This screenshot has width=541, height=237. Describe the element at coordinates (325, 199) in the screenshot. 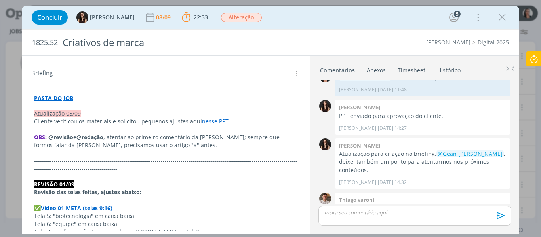

I see `img: T` at that location.